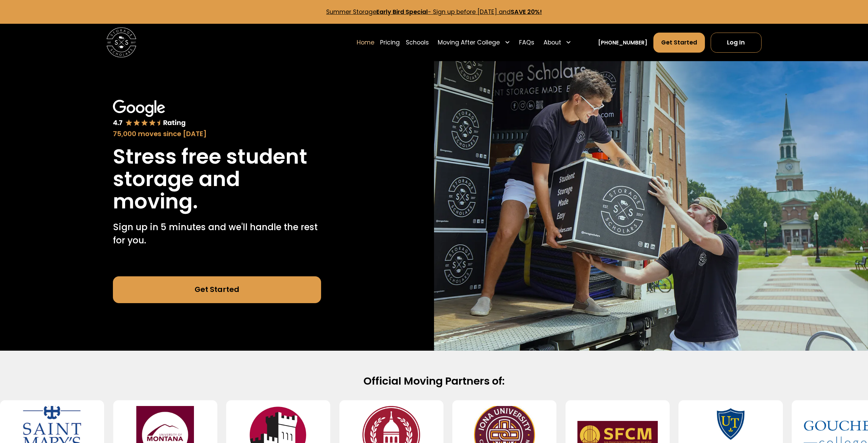 Image resolution: width=868 pixels, height=443 pixels. I want to click on div: About, so click(553, 43).